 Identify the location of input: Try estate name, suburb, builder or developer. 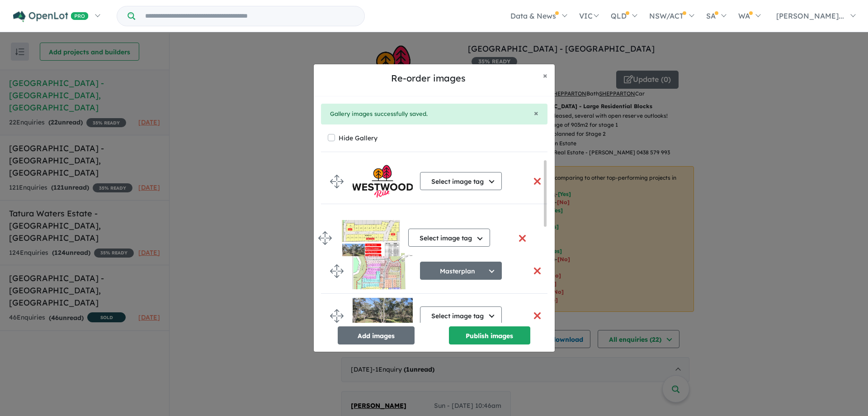
(250, 16).